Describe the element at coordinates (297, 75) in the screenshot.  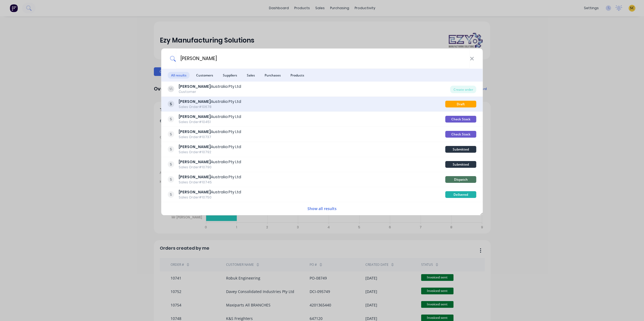
I see `span: Products` at that location.